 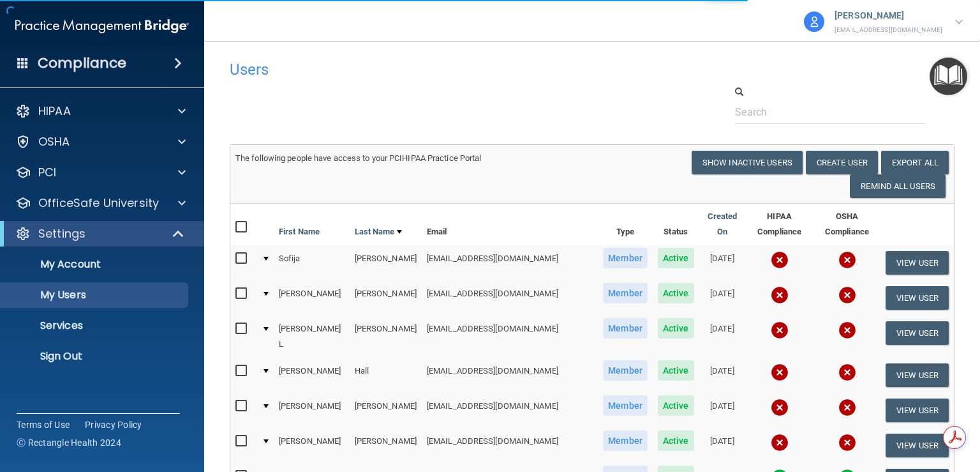 I want to click on th: Type, so click(x=626, y=224).